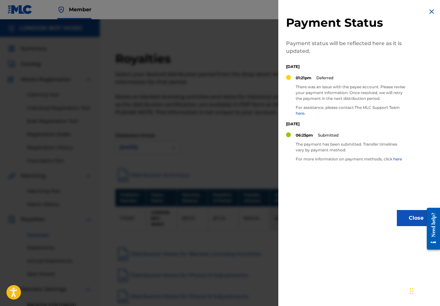 This screenshot has width=440, height=306. Describe the element at coordinates (80, 9) in the screenshot. I see `span: Member` at that location.